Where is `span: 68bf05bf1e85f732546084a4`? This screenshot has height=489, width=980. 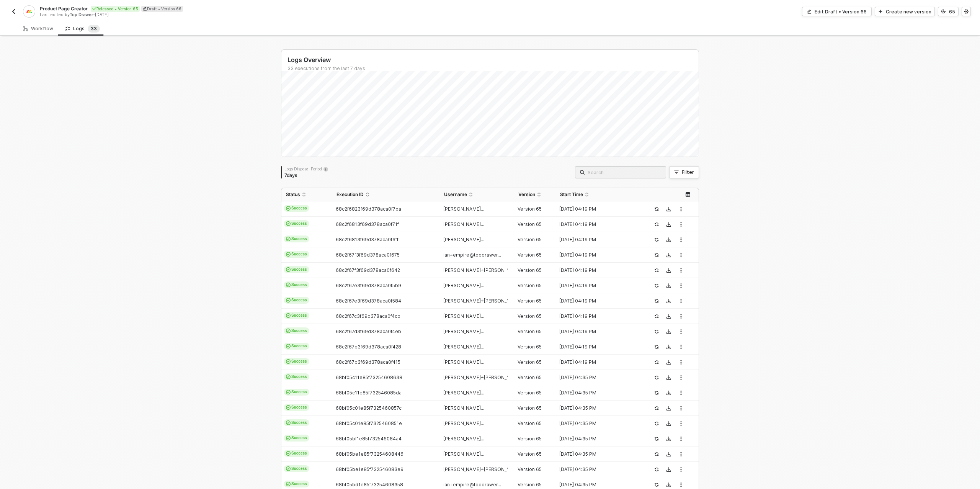 span: 68bf05bf1e85f732546084a4 is located at coordinates (369, 438).